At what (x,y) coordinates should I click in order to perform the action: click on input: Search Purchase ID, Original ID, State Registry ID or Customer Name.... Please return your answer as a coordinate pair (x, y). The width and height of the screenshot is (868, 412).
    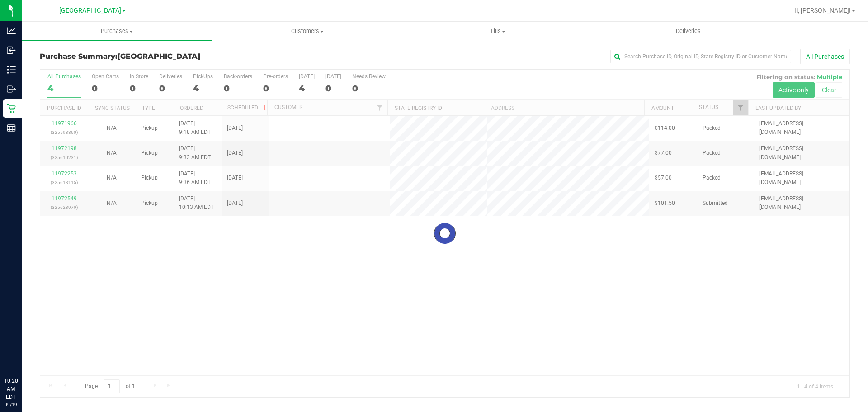
    Looking at the image, I should click on (701, 57).